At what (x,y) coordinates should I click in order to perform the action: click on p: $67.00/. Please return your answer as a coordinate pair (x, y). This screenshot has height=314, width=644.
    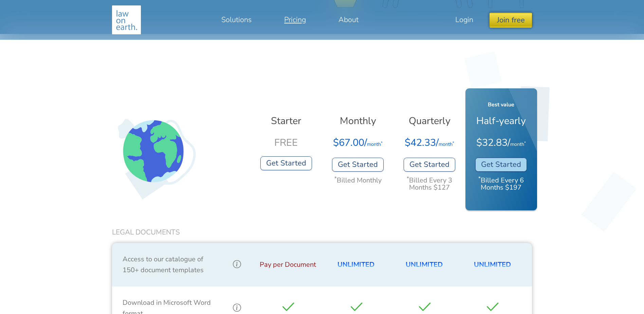
    Looking at the image, I should click on (357, 143).